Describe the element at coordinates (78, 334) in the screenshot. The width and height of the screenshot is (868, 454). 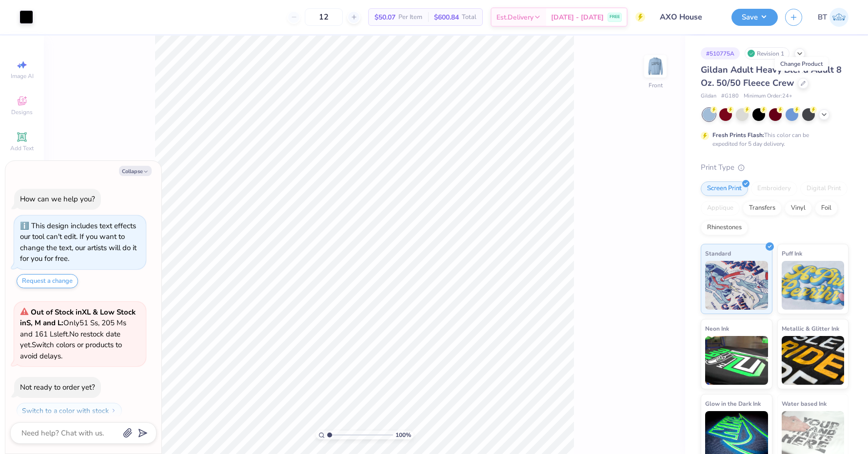
I see `span: Only 51 Ss, 205 Ms and 161 Ls left. Switch colors or products to avoid delays.` at that location.